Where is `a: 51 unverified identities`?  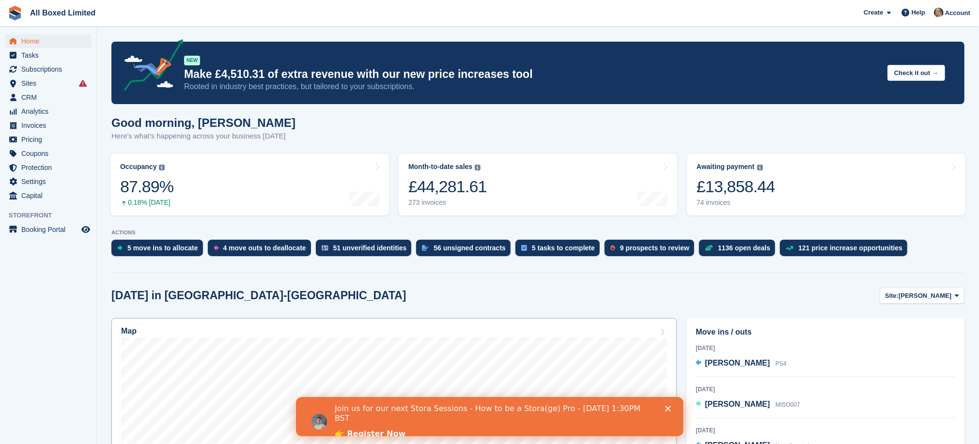 a: 51 unverified identities is located at coordinates (366, 251).